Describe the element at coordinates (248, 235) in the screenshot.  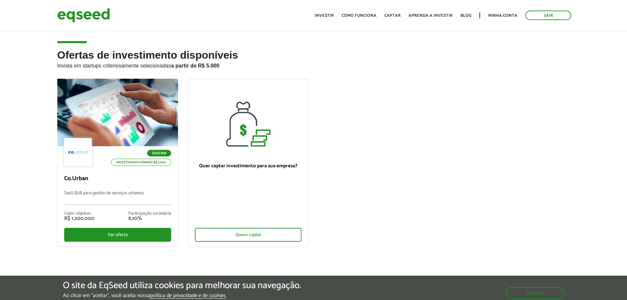
I see `div: Quero captar` at that location.